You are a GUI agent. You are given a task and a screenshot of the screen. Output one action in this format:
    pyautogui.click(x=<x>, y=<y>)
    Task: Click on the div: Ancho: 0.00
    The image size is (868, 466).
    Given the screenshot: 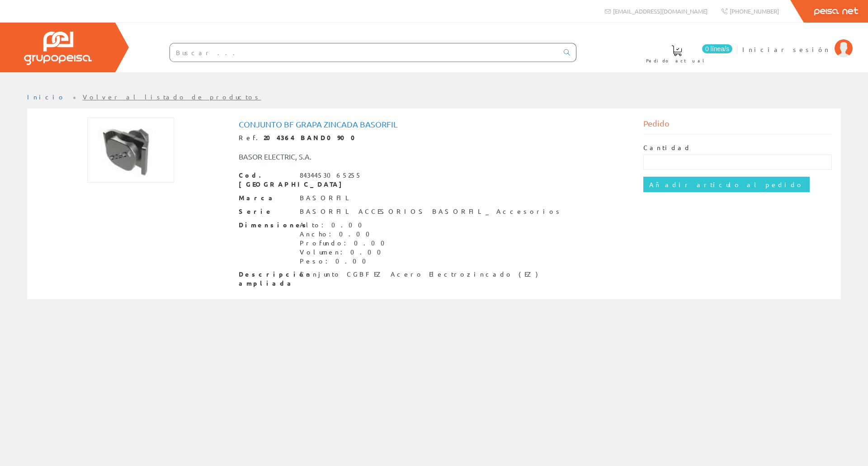 What is the action you would take?
    pyautogui.click(x=345, y=234)
    